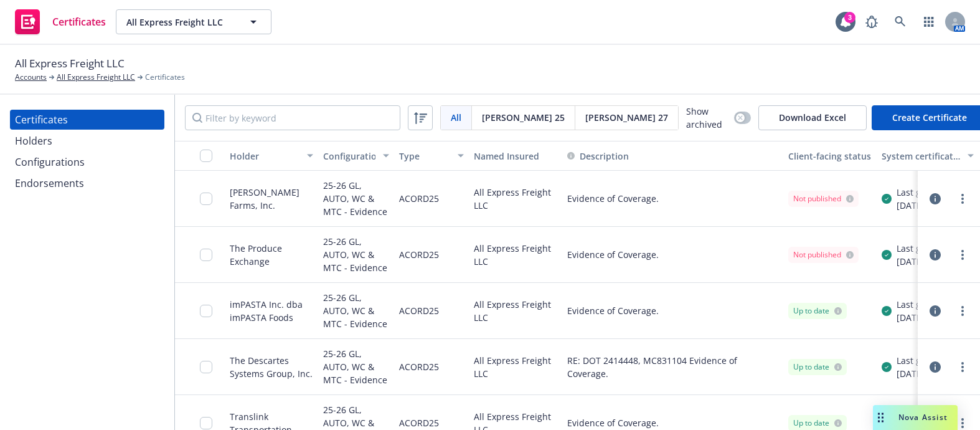  I want to click on div: The Descartes Systems Group, Inc., so click(271, 367).